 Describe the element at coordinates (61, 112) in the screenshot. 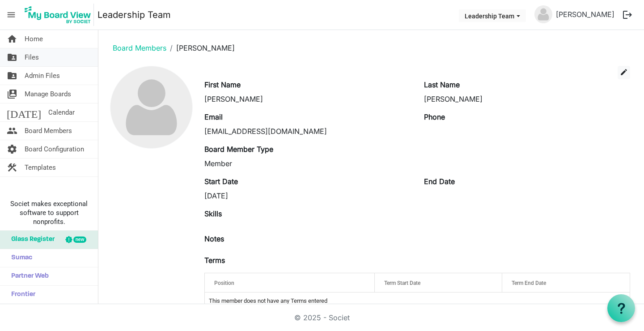

I see `span: Calendar` at that location.